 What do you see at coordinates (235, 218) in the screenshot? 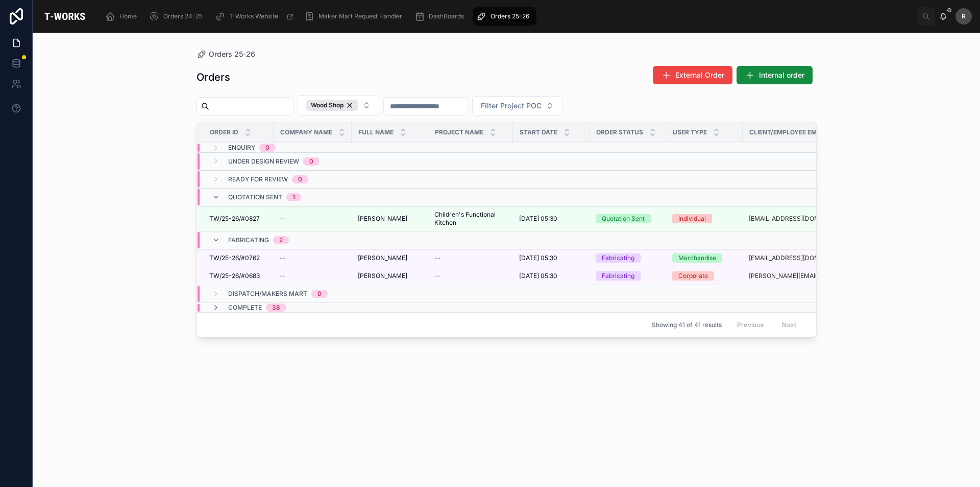
I see `span: TW/25-26/#0827` at bounding box center [235, 218].